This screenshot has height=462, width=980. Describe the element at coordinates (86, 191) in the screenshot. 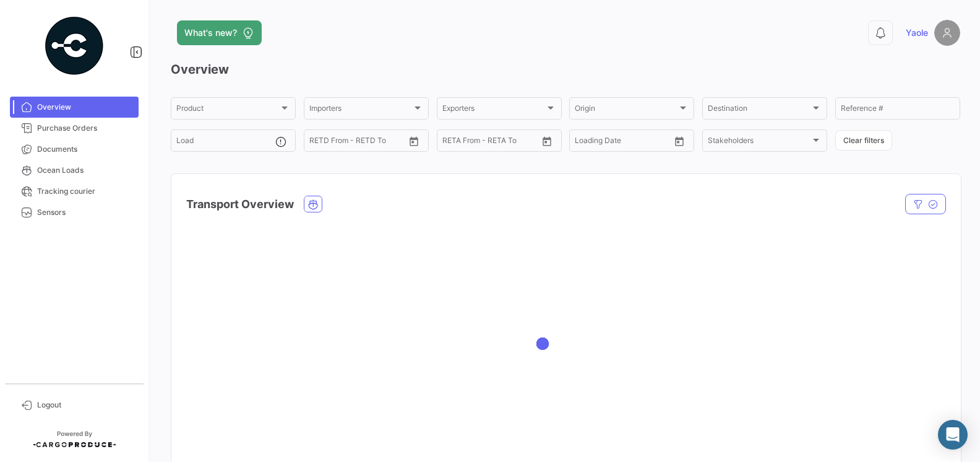

I see `span: Tracking courier` at that location.